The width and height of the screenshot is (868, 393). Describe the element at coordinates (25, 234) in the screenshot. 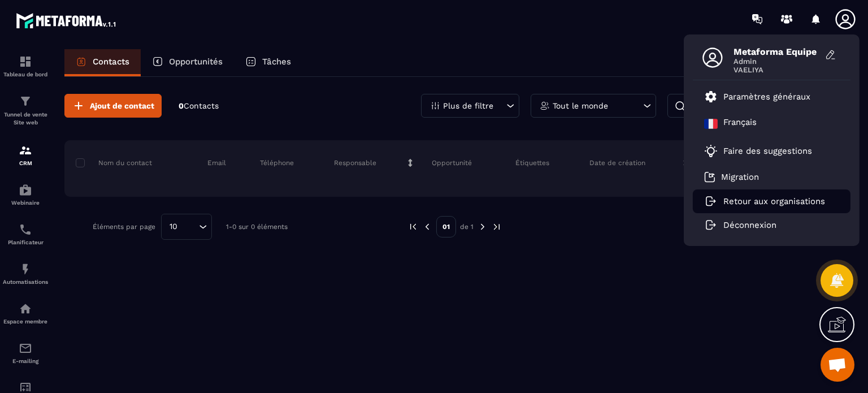

I see `a: schedulerschedulerPlanificateur` at that location.